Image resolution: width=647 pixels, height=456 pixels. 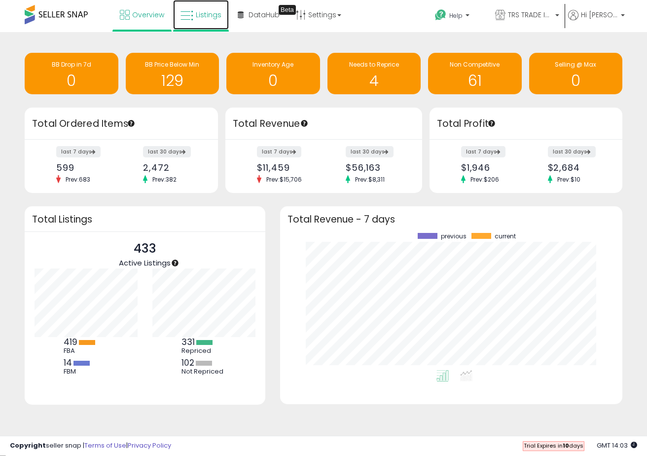 What do you see at coordinates (164, 179) in the screenshot?
I see `span: Prev: 382` at bounding box center [164, 179].